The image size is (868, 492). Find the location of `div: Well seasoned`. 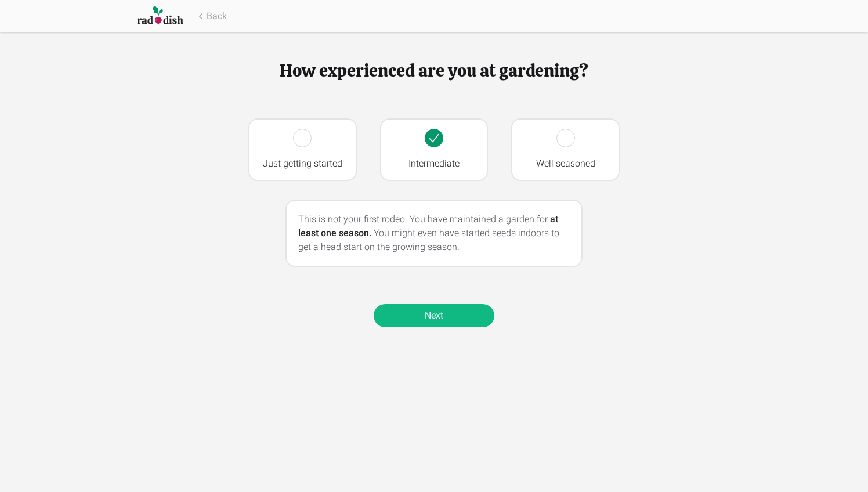

div: Well seasoned is located at coordinates (566, 164).